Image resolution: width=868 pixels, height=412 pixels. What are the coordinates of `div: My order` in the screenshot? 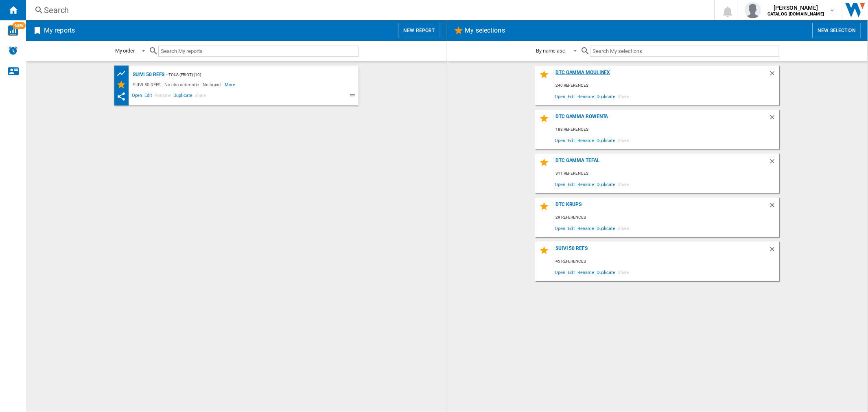 It's located at (125, 50).